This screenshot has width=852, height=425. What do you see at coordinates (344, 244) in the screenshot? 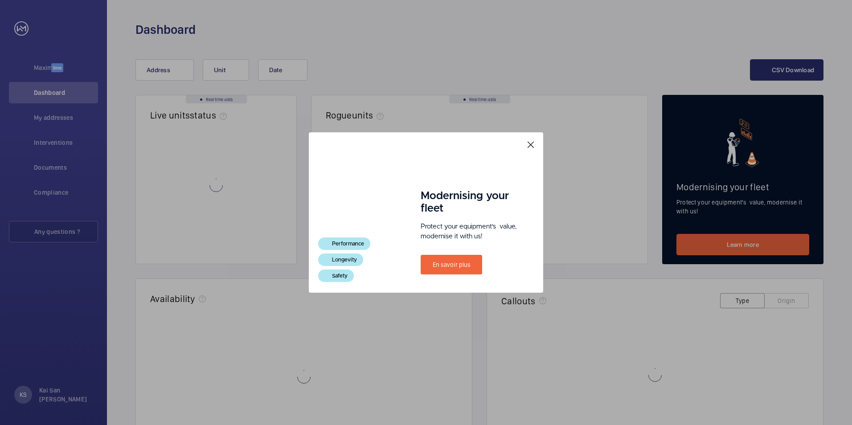
I see `div: Performance` at bounding box center [344, 244].